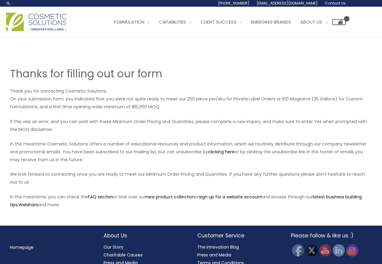 The height and width of the screenshot is (264, 382). I want to click on a: Charitable Causes, so click(123, 255).